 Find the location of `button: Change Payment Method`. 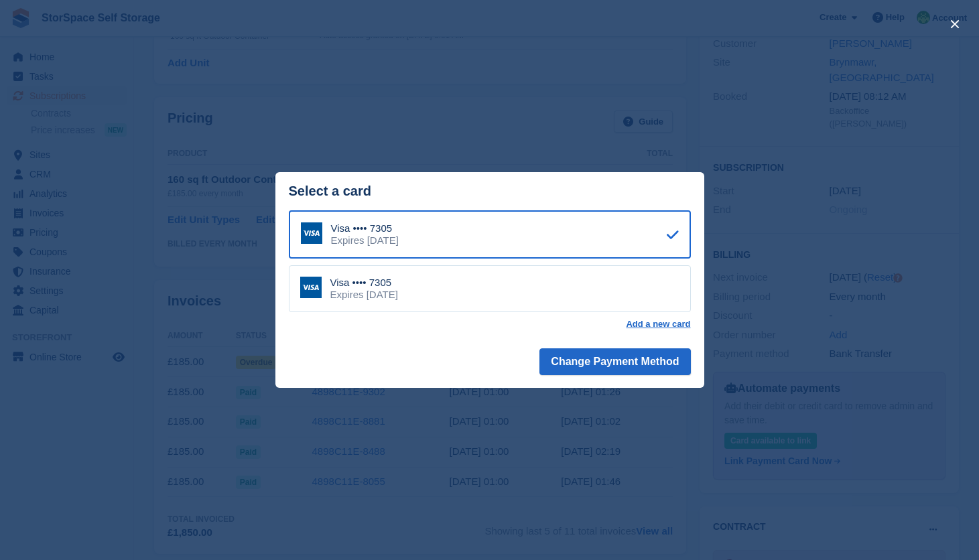

button: Change Payment Method is located at coordinates (615, 362).